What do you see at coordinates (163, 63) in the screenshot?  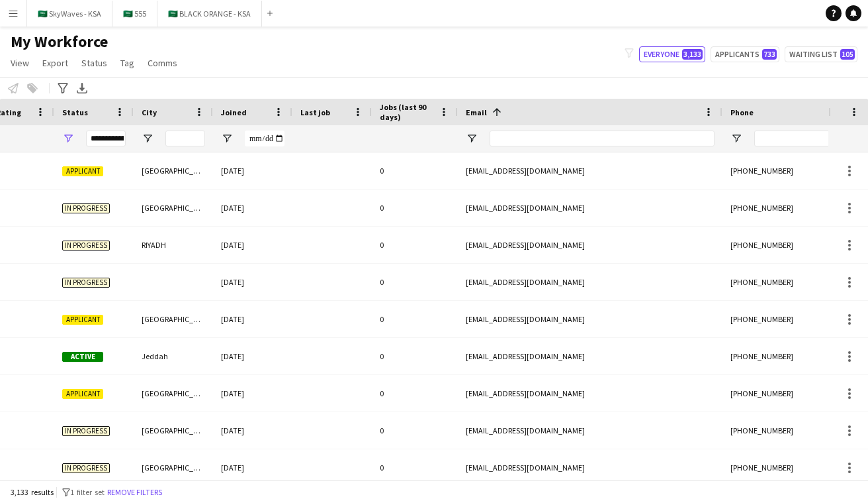 I see `span: Comms` at bounding box center [163, 63].